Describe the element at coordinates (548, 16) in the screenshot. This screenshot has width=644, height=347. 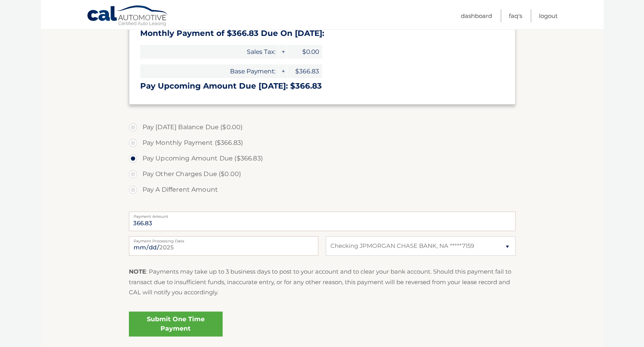
I see `a: Logout` at that location.